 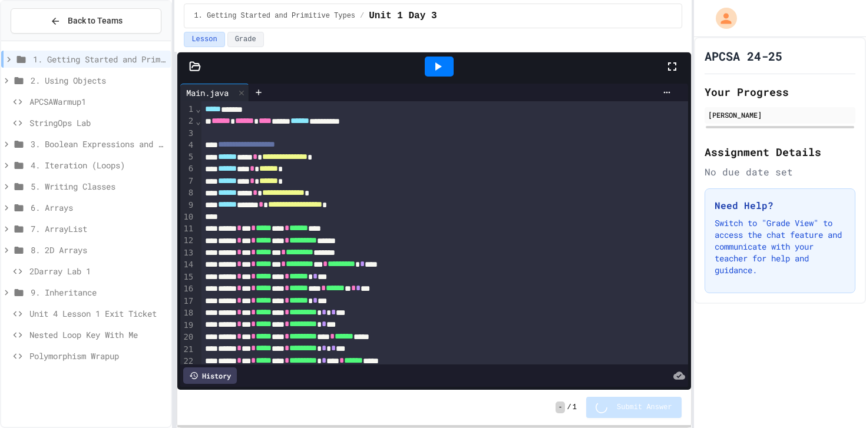 I want to click on div: 21, so click(x=187, y=350).